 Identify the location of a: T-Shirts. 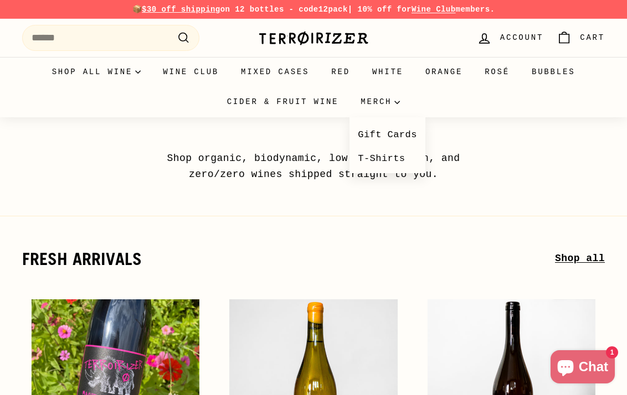
(387, 158).